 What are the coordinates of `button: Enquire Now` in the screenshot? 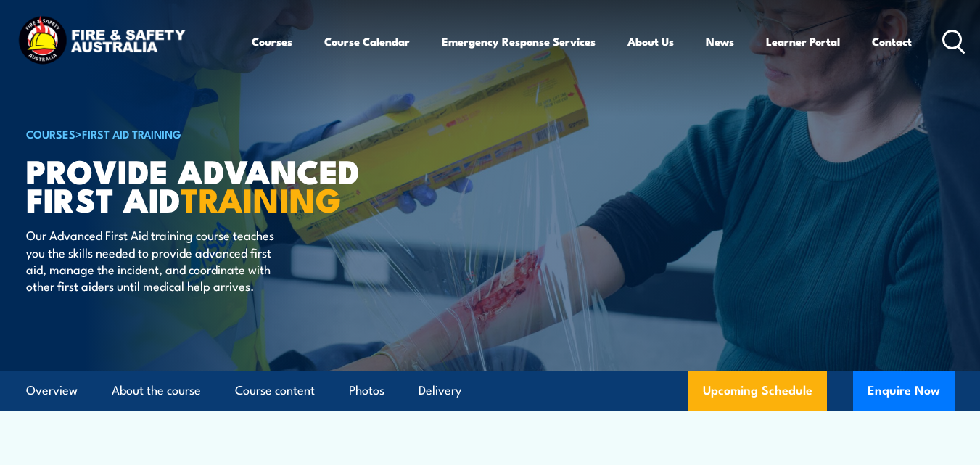 It's located at (904, 391).